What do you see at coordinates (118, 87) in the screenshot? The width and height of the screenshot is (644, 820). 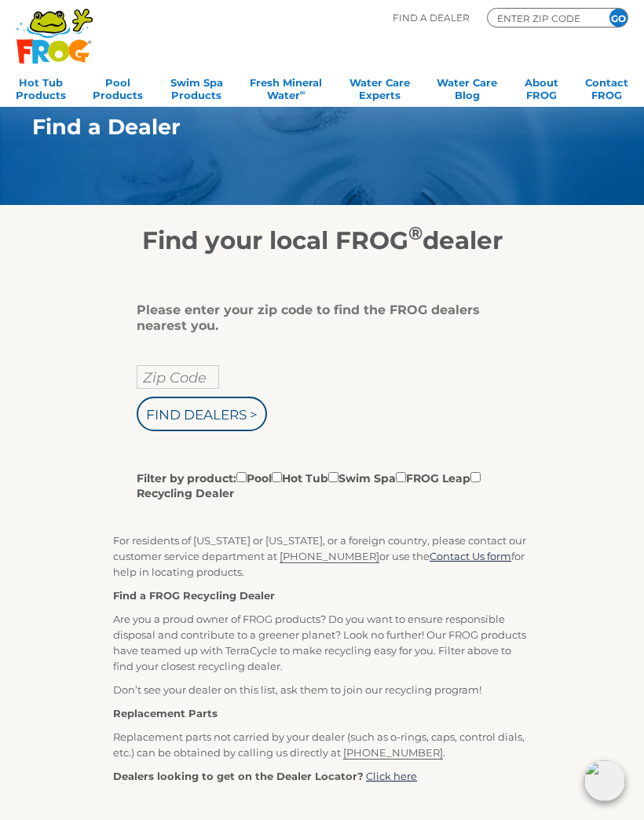 I see `a: PoolProducts` at bounding box center [118, 87].